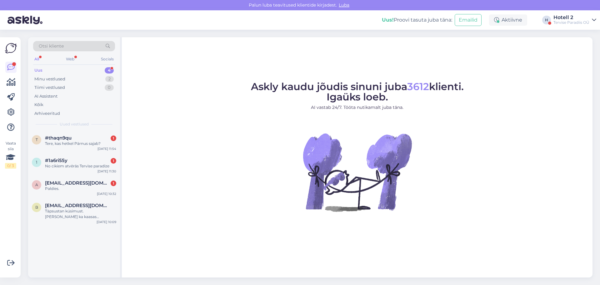 The height and width of the screenshot is (285, 600). I want to click on span: Otsi kliente, so click(51, 46).